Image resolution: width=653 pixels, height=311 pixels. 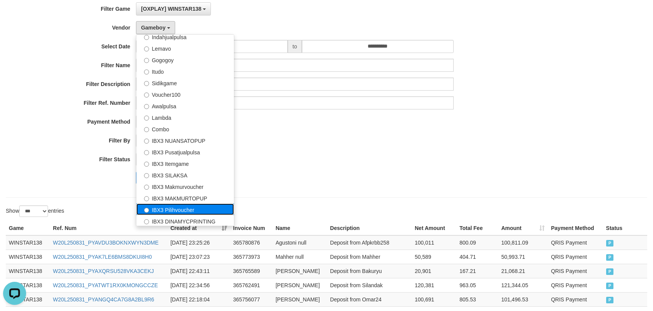 I want to click on td: 805.53, so click(x=477, y=299).